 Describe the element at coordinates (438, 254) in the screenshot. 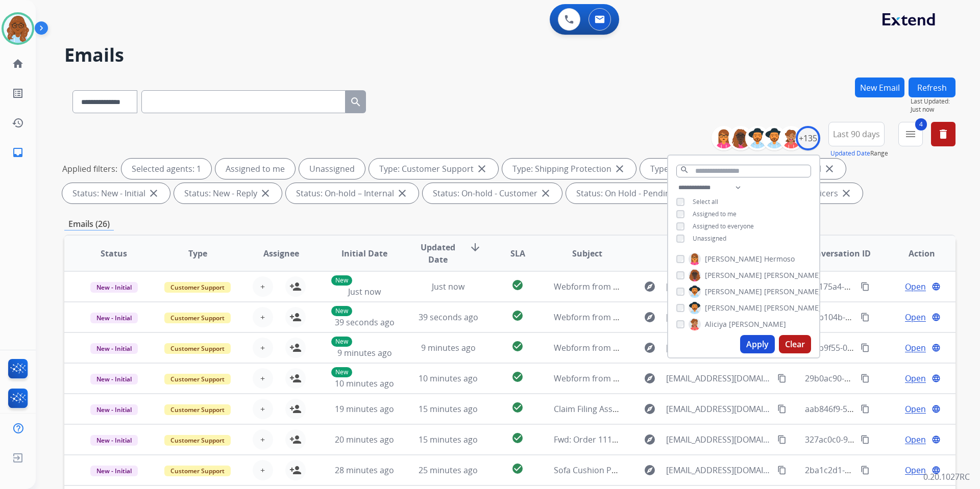

I see `span: Updated Date` at that location.